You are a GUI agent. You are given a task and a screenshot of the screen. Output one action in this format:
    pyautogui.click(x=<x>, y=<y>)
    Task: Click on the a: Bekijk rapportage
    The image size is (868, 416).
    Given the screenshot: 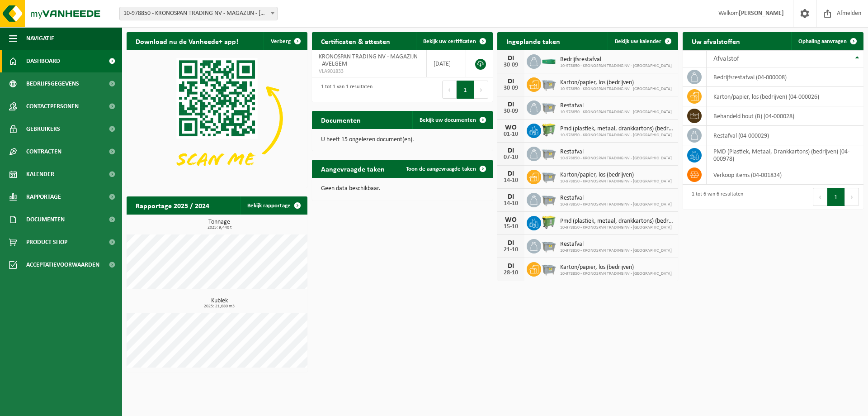 What is the action you would take?
    pyautogui.click(x=273, y=205)
    